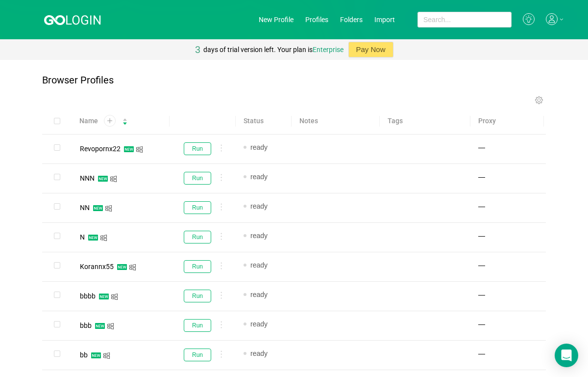  I want to click on span: Name, so click(88, 121).